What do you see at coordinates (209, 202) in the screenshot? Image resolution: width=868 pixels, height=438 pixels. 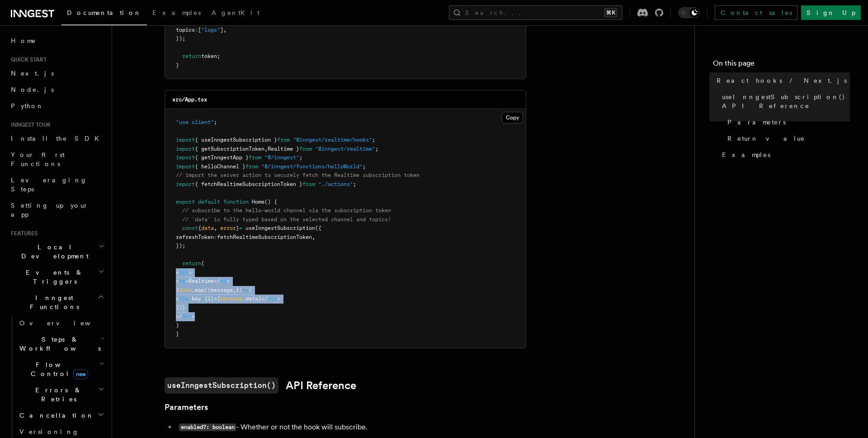 I see `span: default` at bounding box center [209, 202].